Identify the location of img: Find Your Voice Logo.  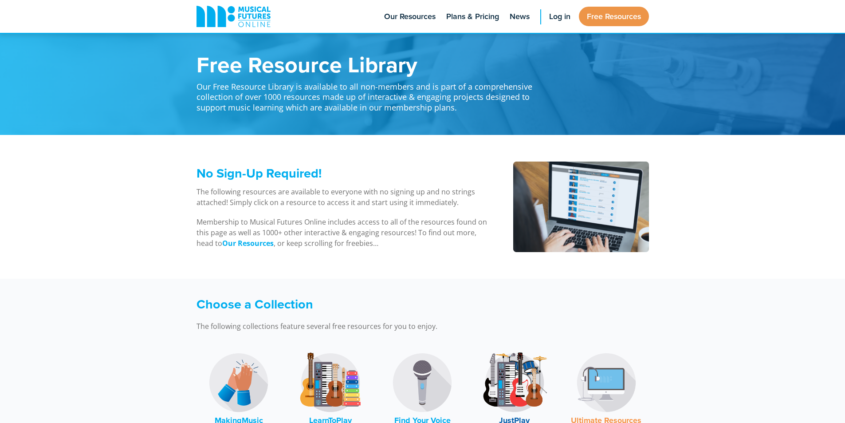
(422, 382).